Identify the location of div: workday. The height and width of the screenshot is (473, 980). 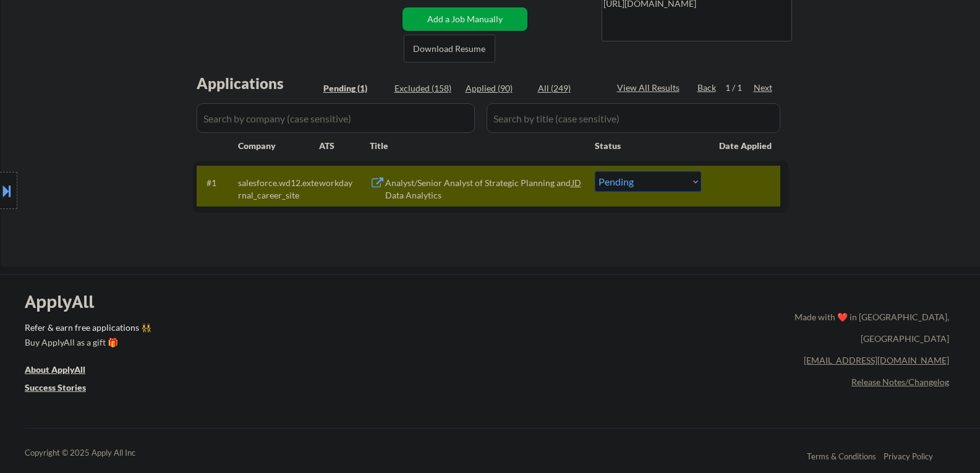
(344, 183).